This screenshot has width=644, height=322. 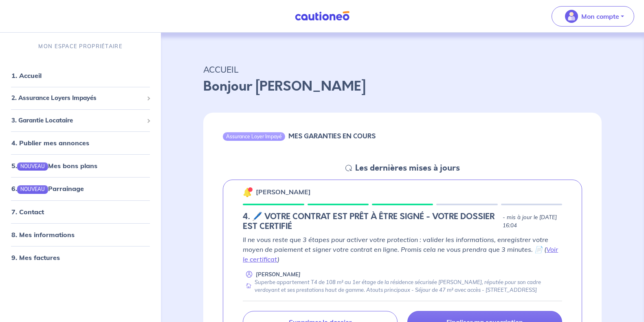 I want to click on p: ACCUEIL, so click(x=403, y=69).